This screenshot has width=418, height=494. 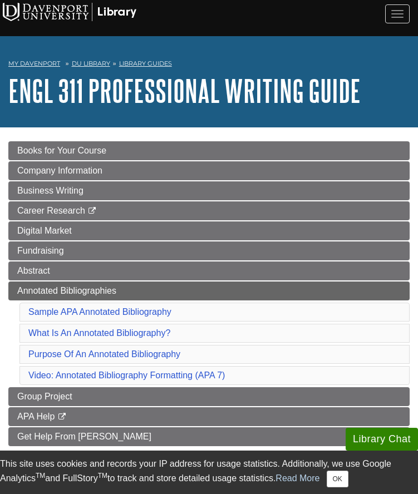 What do you see at coordinates (209, 231) in the screenshot?
I see `a: Digital Market` at bounding box center [209, 231].